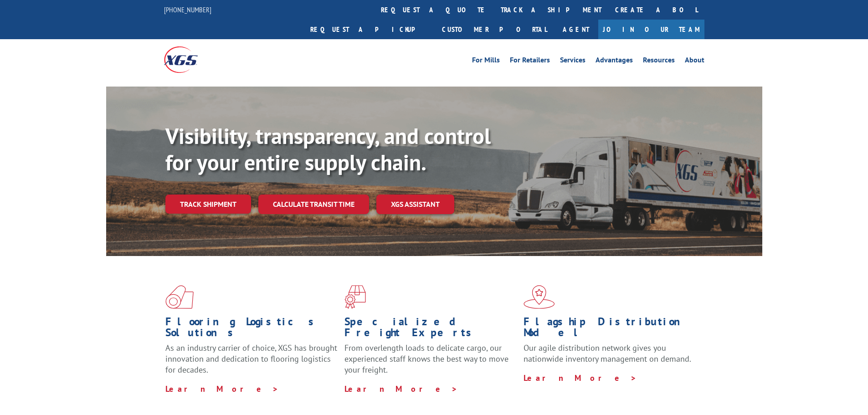 The height and width of the screenshot is (415, 868). I want to click on a: Track shipment, so click(208, 204).